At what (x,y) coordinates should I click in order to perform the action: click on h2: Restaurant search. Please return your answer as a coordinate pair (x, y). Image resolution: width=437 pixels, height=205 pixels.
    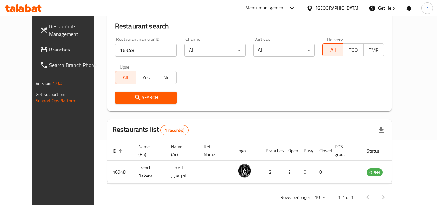
    Looking at the image, I should click on (249, 26).